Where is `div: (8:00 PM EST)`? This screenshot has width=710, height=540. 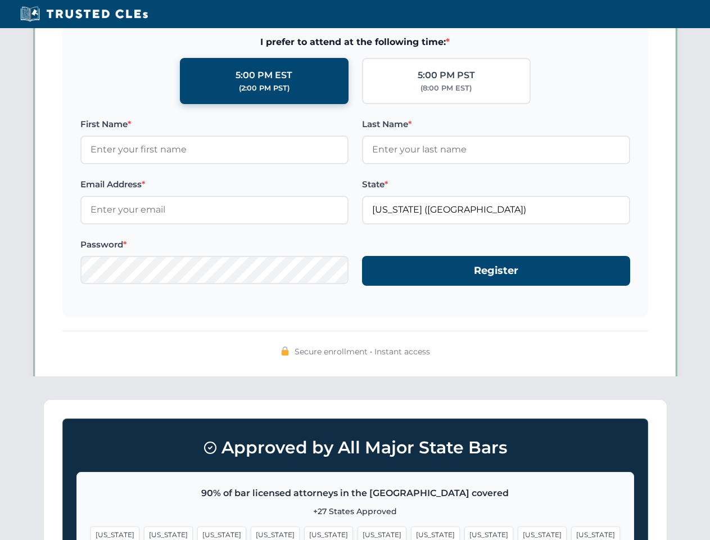 div: (8:00 PM EST) is located at coordinates (446, 88).